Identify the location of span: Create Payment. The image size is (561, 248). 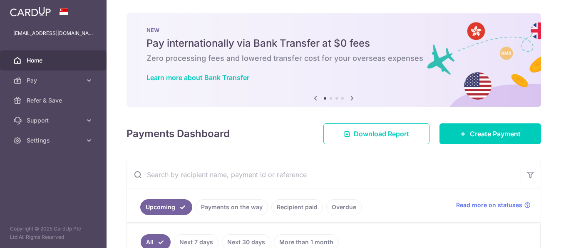
(495, 134).